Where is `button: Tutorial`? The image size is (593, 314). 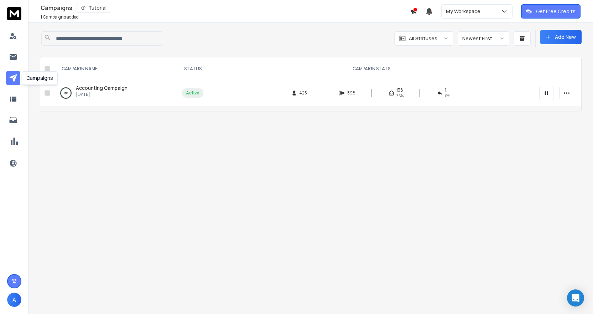 button: Tutorial is located at coordinates (94, 8).